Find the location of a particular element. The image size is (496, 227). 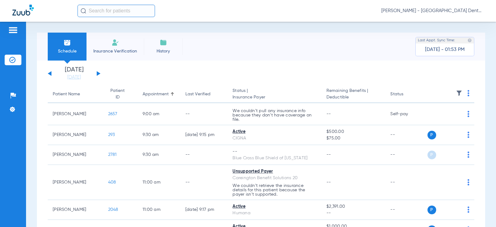

img: Zuub Logo is located at coordinates (23, 10).